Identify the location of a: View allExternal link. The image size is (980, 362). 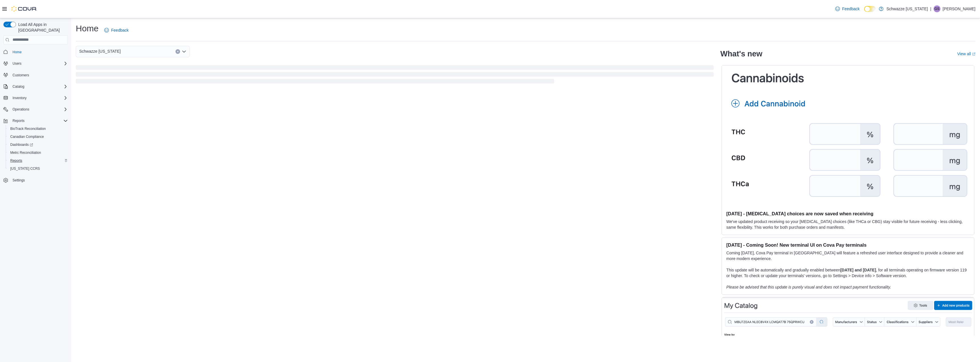
(966, 54).